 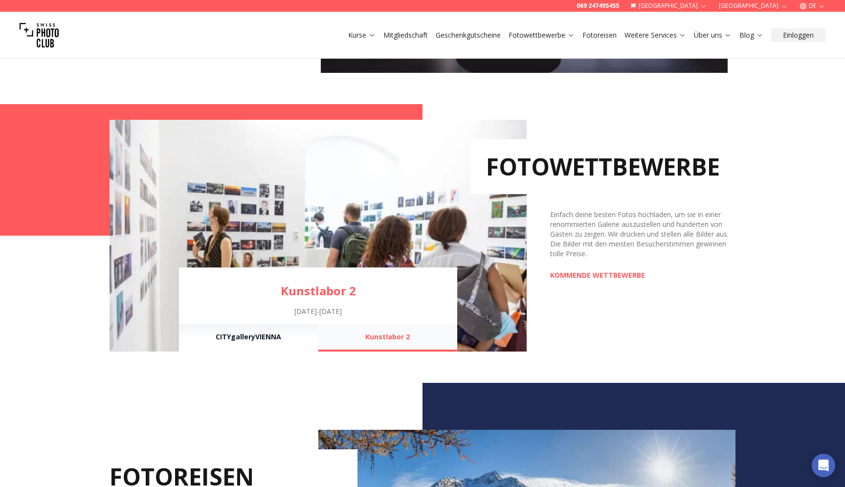 I want to click on a: Blog, so click(x=751, y=35).